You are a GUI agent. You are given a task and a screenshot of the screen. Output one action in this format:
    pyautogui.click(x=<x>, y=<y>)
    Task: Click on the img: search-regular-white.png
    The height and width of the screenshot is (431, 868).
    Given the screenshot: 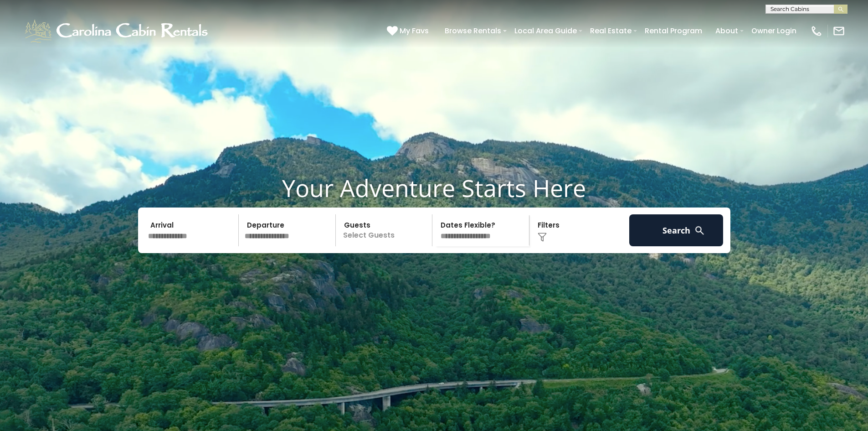 What is the action you would take?
    pyautogui.click(x=700, y=230)
    